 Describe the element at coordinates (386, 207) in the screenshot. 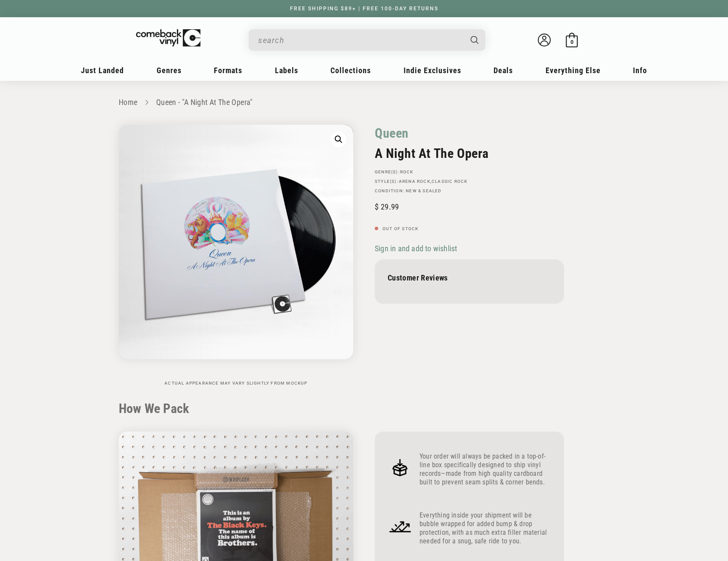

I see `span: 29.99` at that location.